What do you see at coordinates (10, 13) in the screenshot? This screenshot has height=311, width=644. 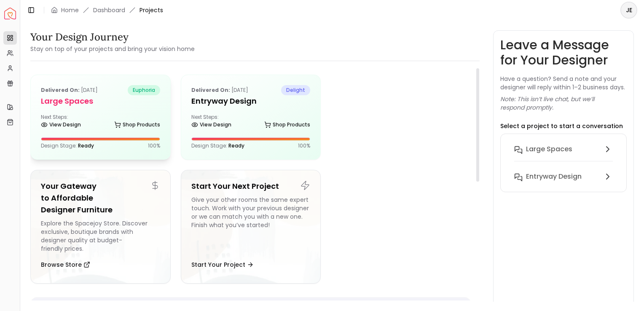 I see `a: Spacejoy` at bounding box center [10, 13].